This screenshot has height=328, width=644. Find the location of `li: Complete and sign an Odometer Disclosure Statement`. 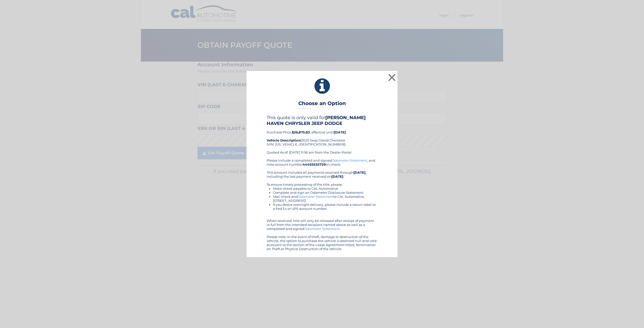

li: Complete and sign an Odometer Disclosure Statement is located at coordinates (325, 192).